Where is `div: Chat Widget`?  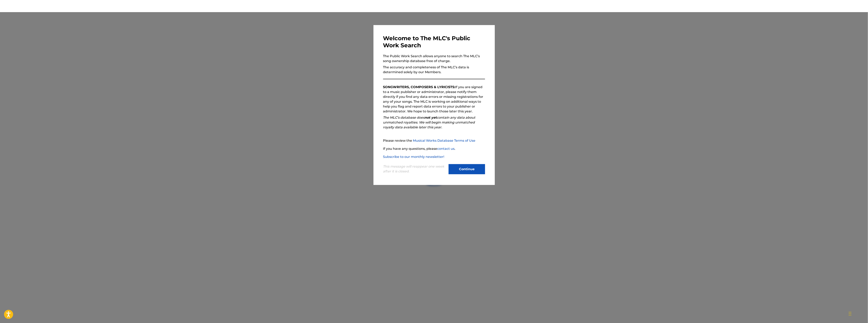
div: Chat Widget is located at coordinates (858, 314).